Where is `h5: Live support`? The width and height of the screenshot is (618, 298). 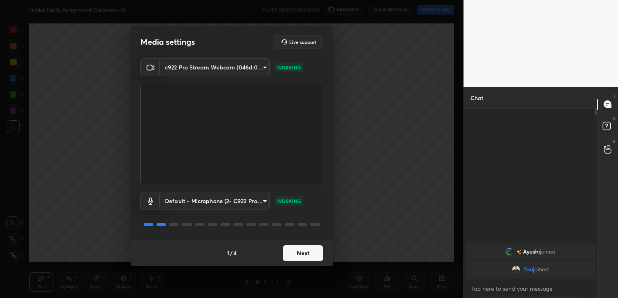 h5: Live support is located at coordinates (302, 42).